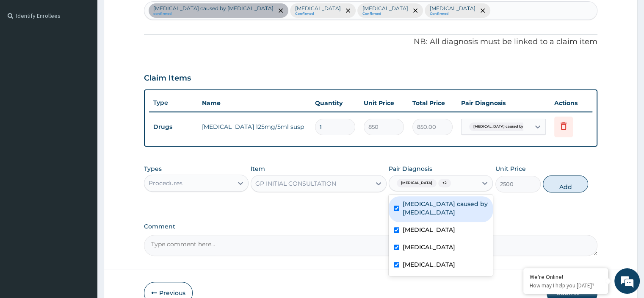 The height and width of the screenshot is (298, 644). Describe the element at coordinates (173, 127) in the screenshot. I see `td: Drugs` at that location.